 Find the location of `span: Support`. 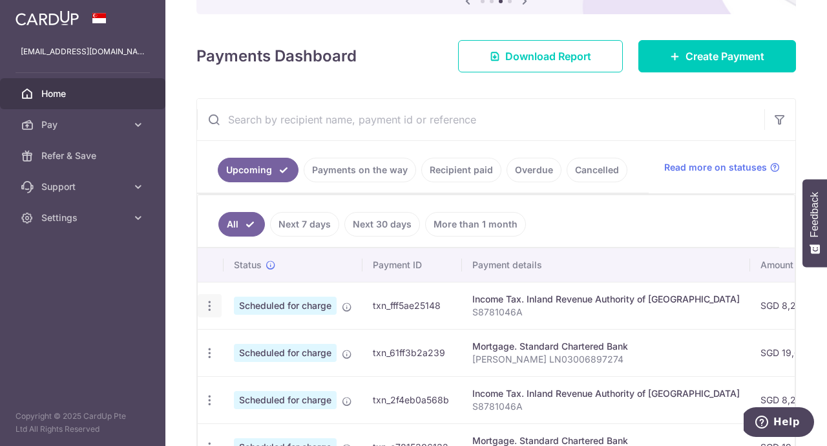

span: Support is located at coordinates (84, 187).